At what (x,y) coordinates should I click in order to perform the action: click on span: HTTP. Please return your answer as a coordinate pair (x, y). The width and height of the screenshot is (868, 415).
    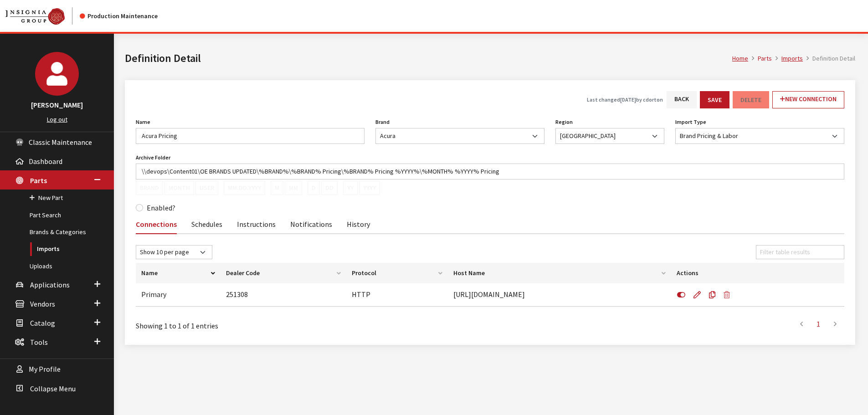
    Looking at the image, I should click on (361, 294).